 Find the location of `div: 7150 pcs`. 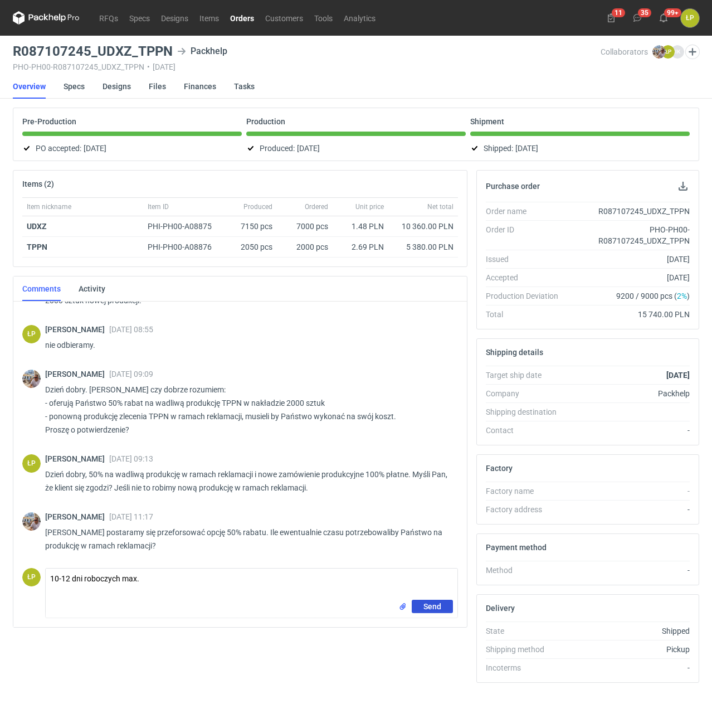

div: 7150 pcs is located at coordinates (252, 226).